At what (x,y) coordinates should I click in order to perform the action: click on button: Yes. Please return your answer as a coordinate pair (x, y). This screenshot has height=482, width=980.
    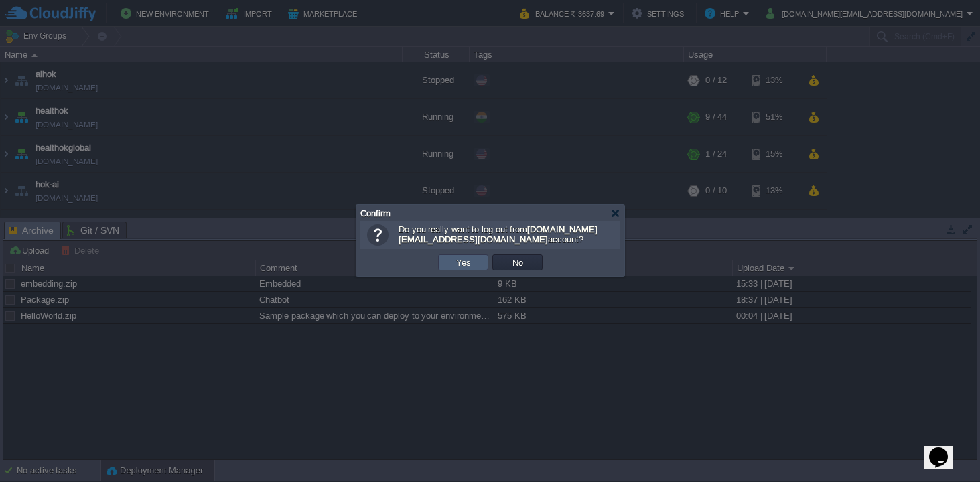
    Looking at the image, I should click on (464, 262).